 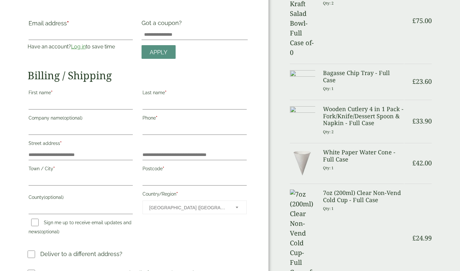 I want to click on a: Apply, so click(x=158, y=52).